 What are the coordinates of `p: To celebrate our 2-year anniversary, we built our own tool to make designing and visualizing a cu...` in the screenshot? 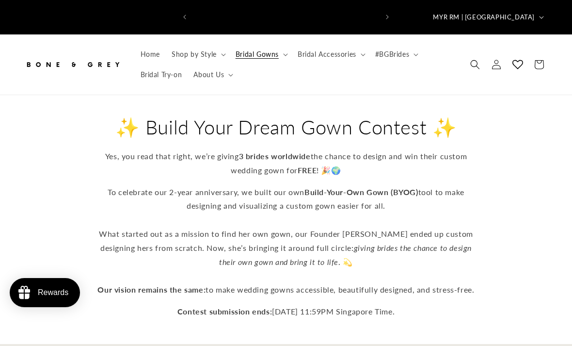 It's located at (286, 241).